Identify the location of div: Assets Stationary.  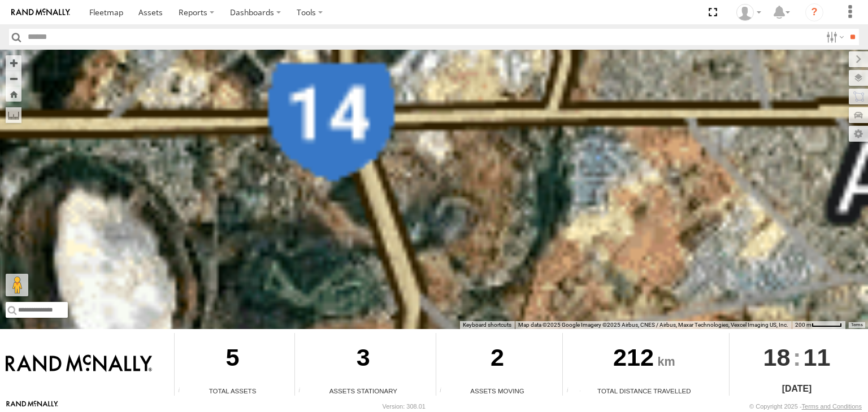
(363, 391).